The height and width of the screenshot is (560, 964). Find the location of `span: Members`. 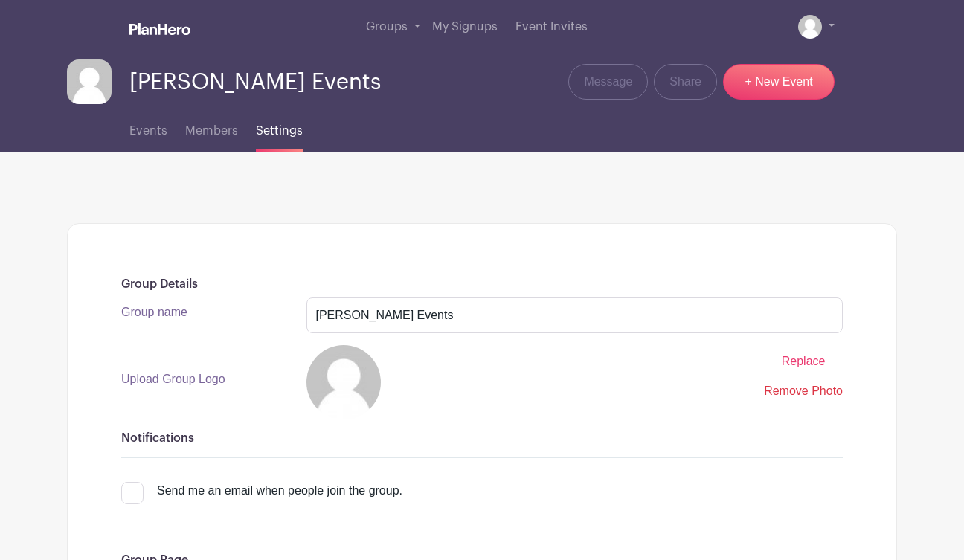

span: Members is located at coordinates (211, 131).